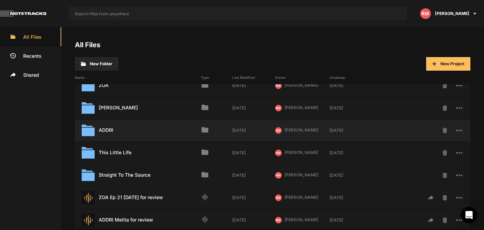 The width and height of the screenshot is (484, 230). Describe the element at coordinates (469, 215) in the screenshot. I see `div: Open Intercom Messenger` at that location.